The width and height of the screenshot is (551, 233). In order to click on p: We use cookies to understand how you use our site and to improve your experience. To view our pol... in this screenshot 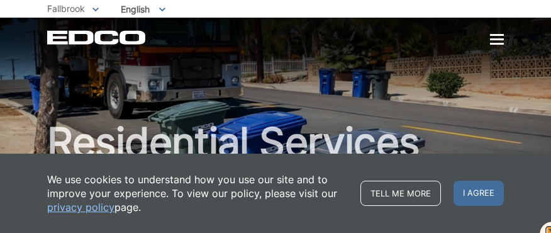, I will do `click(198, 193)`.